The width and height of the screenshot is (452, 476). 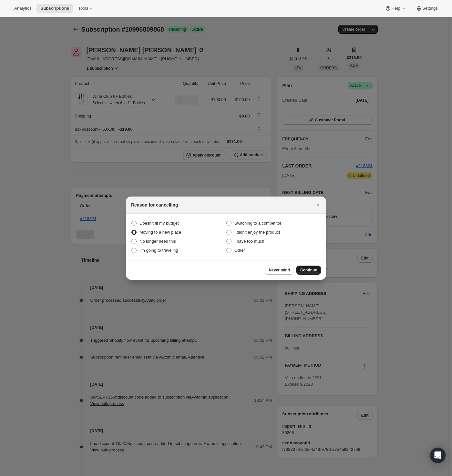 What do you see at coordinates (86, 8) in the screenshot?
I see `button: Tools` at bounding box center [86, 8].